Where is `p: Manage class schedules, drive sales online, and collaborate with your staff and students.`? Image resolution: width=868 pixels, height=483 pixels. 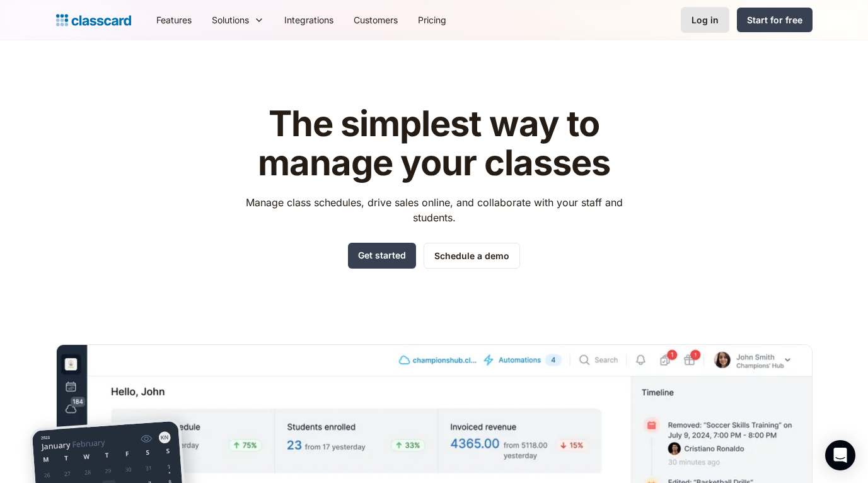
p: Manage class schedules, drive sales online, and collaborate with your staff and students. is located at coordinates (434, 210).